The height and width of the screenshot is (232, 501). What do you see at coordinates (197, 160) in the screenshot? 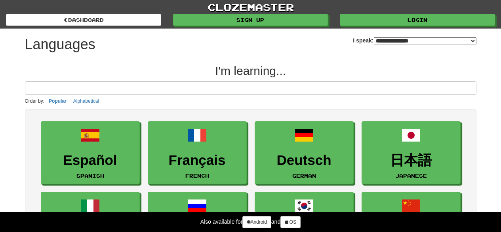
I see `h3: Français` at bounding box center [197, 160].